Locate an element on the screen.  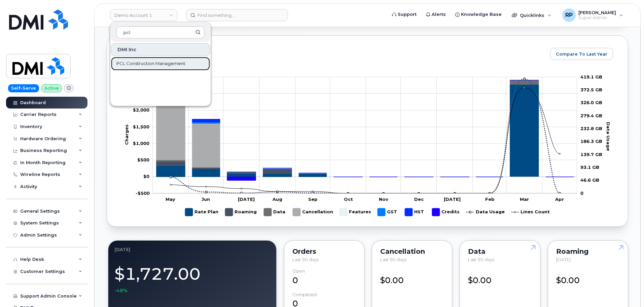
div: $1,727.00 is located at coordinates (192, 277).